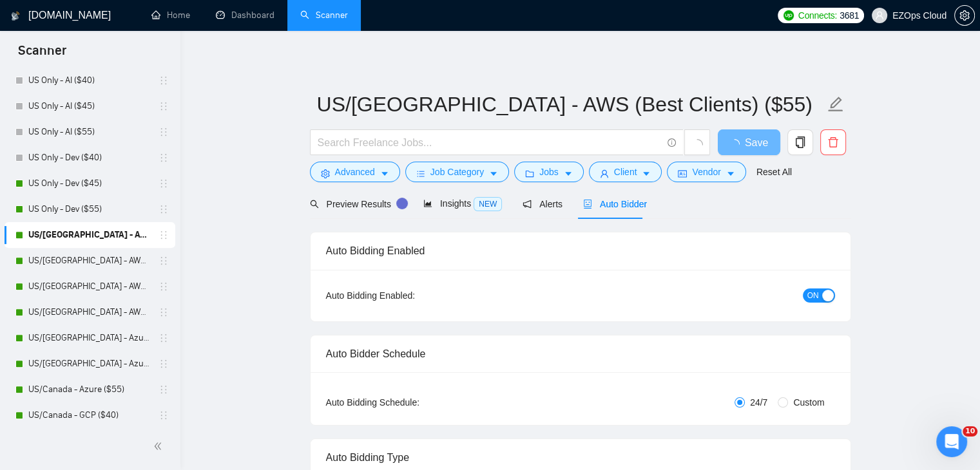 This screenshot has height=470, width=980. Describe the element at coordinates (800, 142) in the screenshot. I see `button: copy` at that location.